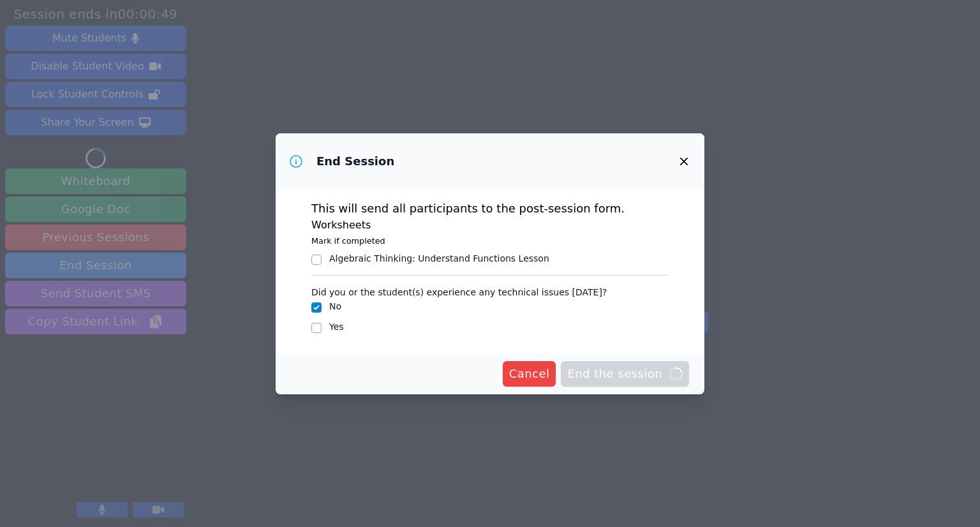 Image resolution: width=980 pixels, height=527 pixels. What do you see at coordinates (529, 374) in the screenshot?
I see `span: Cancel` at bounding box center [529, 374].